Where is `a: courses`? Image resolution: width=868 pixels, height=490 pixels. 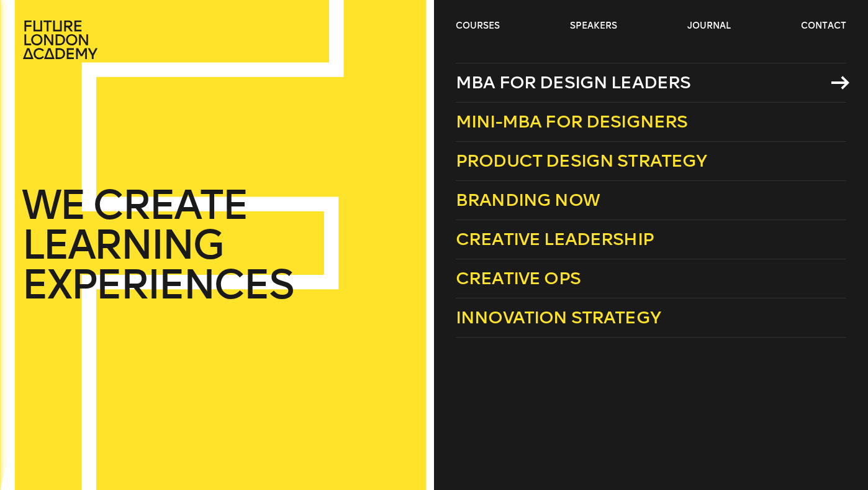
a: courses is located at coordinates (478, 26).